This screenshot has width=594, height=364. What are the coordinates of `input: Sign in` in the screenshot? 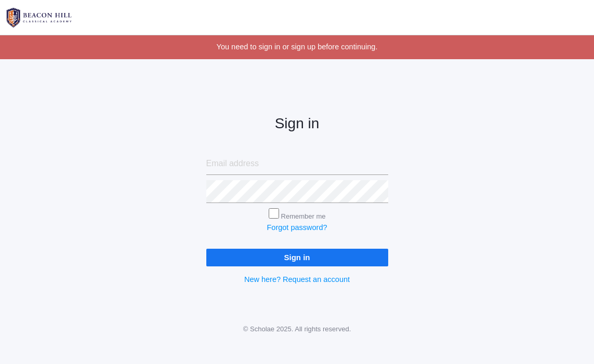 It's located at (297, 257).